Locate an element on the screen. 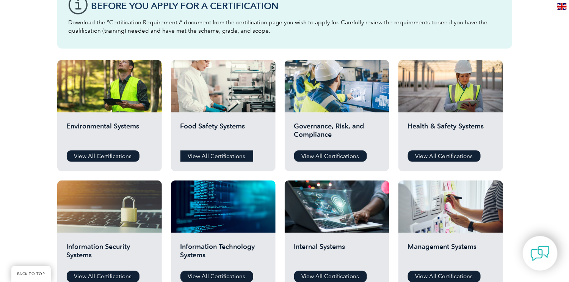 Image resolution: width=569 pixels, height=282 pixels. h2: Internal Systems is located at coordinates (337, 253).